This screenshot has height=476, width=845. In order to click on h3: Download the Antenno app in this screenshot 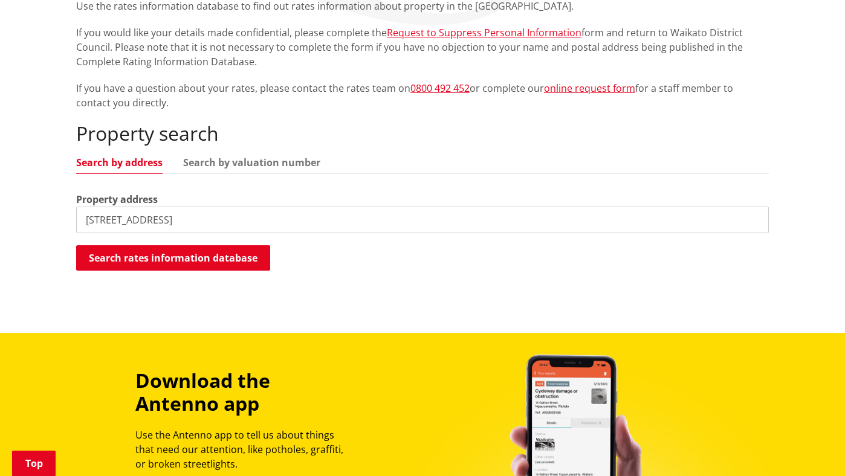, I will do `click(245, 392)`.